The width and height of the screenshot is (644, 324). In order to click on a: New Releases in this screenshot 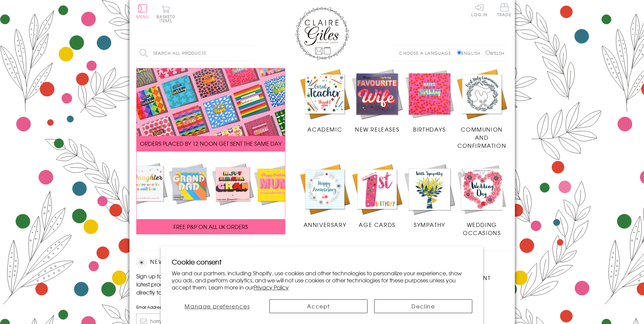, I will do `click(377, 101)`.